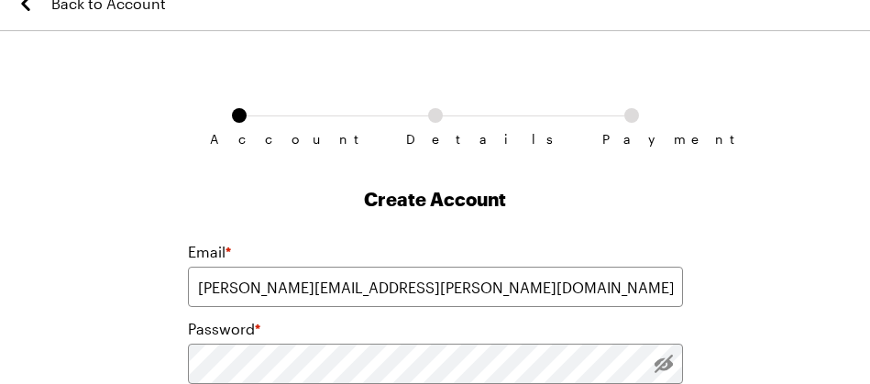 The width and height of the screenshot is (870, 384). What do you see at coordinates (632, 139) in the screenshot?
I see `span: Payment` at bounding box center [632, 139].